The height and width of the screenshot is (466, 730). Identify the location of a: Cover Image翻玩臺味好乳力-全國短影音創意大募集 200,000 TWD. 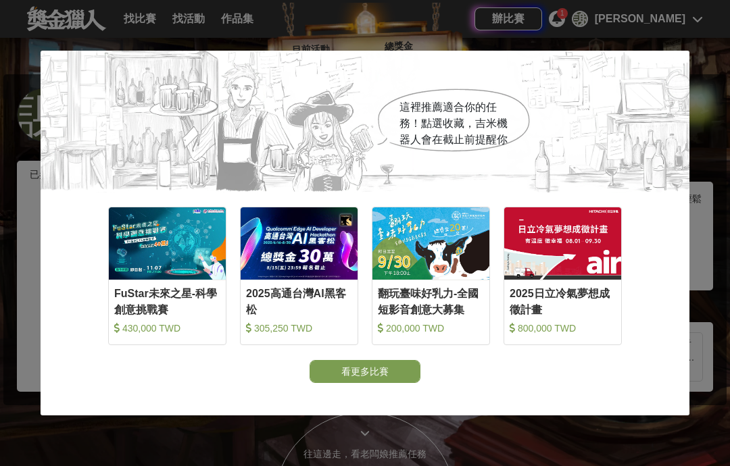
(431, 276).